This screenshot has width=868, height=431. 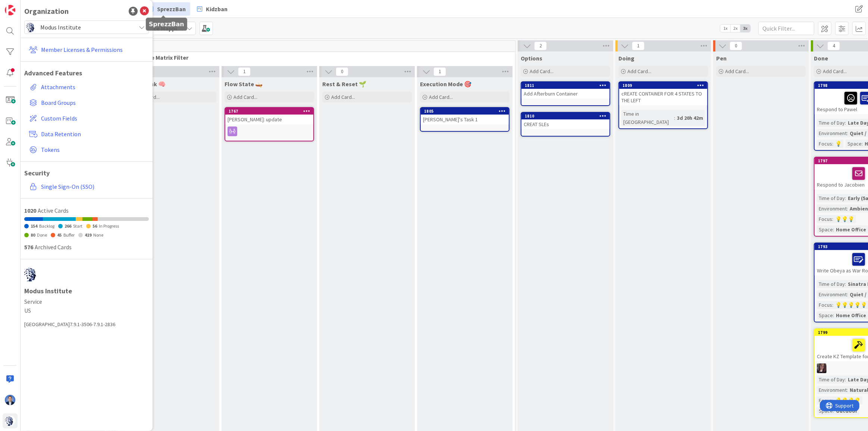 I want to click on div: Add Afterburn Container, so click(x=565, y=94).